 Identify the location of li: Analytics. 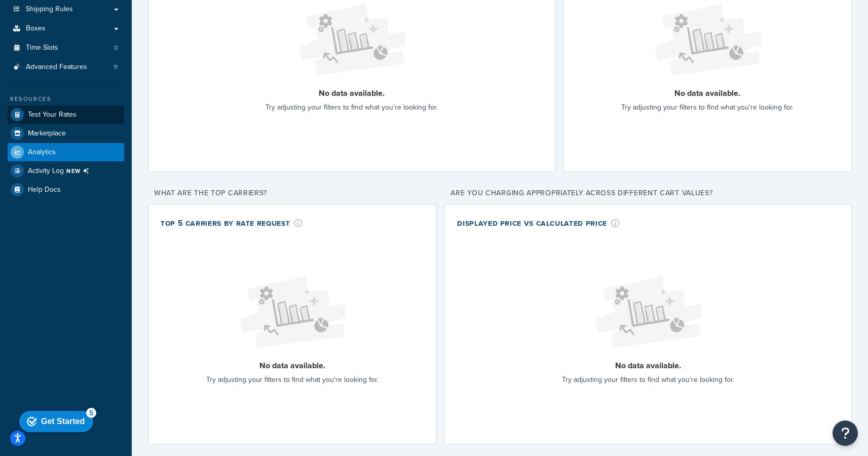
(66, 152).